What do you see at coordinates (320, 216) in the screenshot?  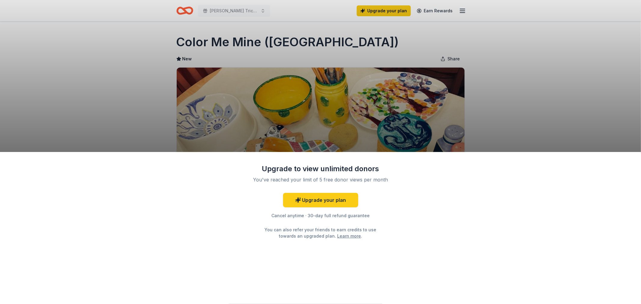 I see `div: Cancel anytime · 30-day full refund guarantee` at bounding box center [320, 216].